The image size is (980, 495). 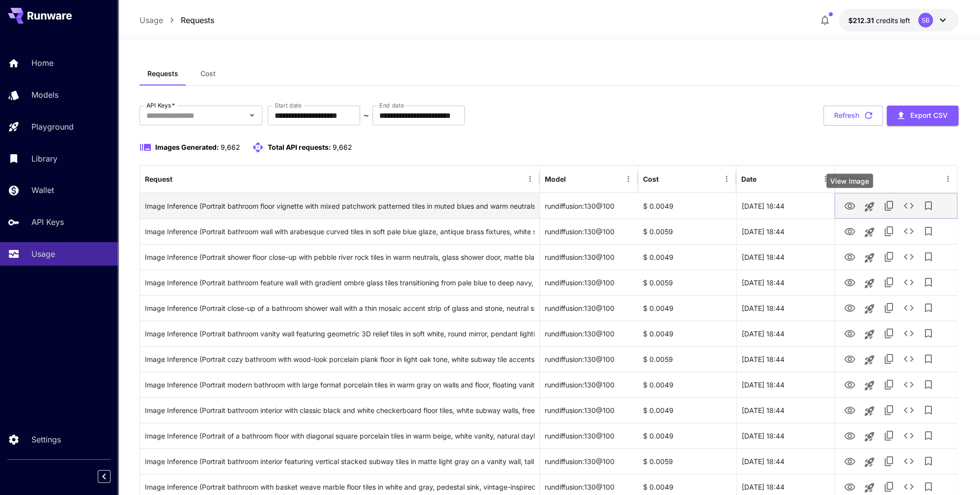 I want to click on div: Collapse sidebar, so click(x=111, y=476).